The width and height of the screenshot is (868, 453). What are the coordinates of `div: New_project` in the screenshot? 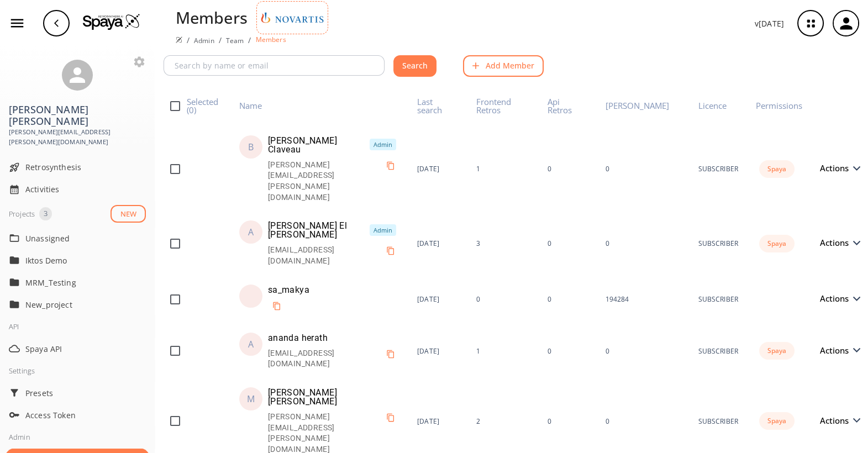 It's located at (77, 305).